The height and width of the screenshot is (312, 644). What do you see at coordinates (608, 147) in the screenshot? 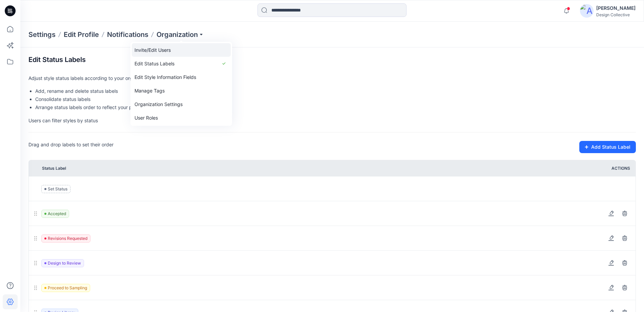
I see `button: Add Status Label` at bounding box center [608, 147].